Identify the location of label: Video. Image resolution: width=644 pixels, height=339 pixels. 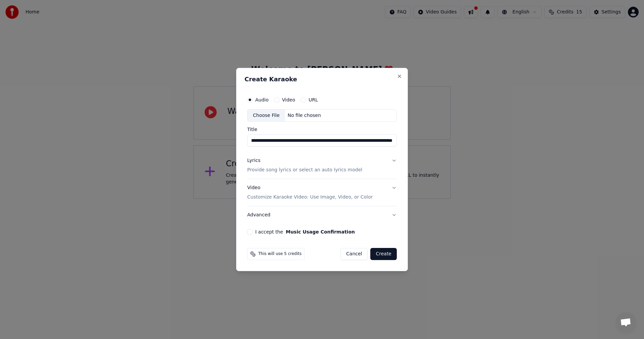
(288, 100).